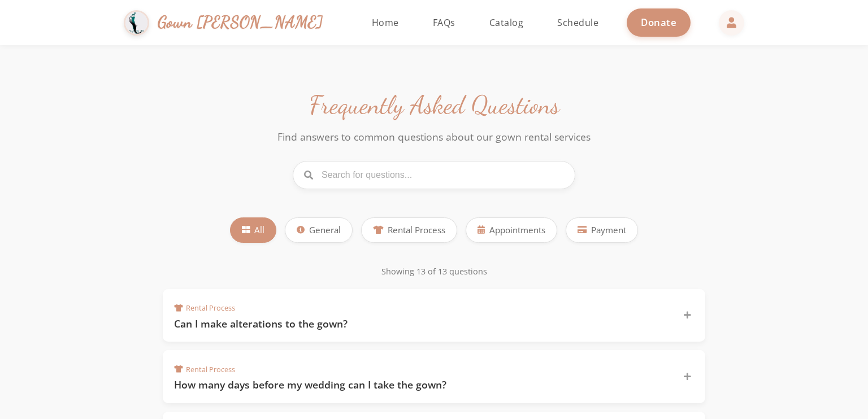 This screenshot has height=419, width=868. Describe the element at coordinates (434, 136) in the screenshot. I see `p: Find answers to common questions about our gown rental services` at that location.